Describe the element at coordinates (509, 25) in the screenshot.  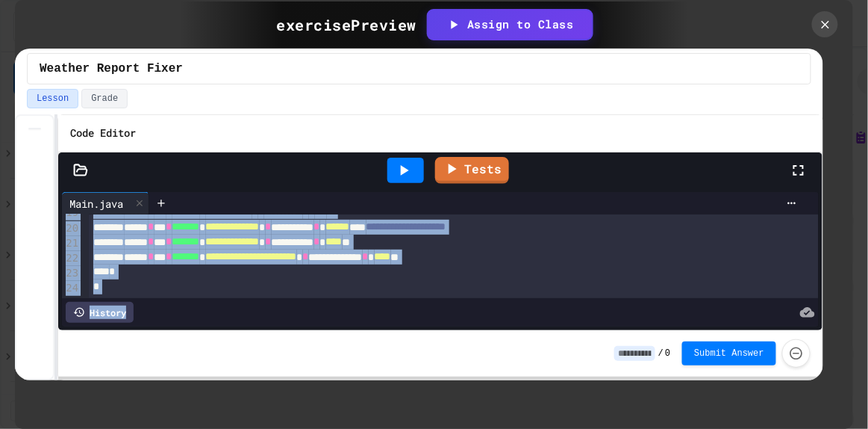
I see `button: Assign to Class` at that location.